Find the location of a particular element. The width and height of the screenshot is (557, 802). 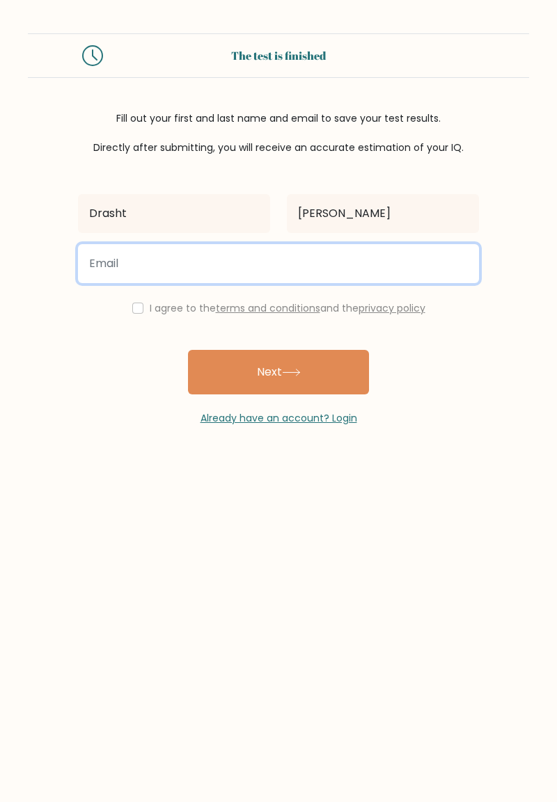

a: privacy policy is located at coordinates (392, 308).